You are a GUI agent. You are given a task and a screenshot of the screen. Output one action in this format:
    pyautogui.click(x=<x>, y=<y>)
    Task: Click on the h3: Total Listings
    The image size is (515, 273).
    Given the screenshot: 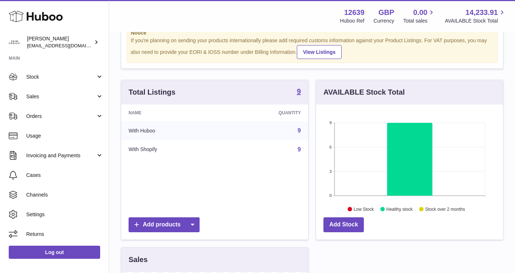 What is the action you would take?
    pyautogui.click(x=152, y=92)
    